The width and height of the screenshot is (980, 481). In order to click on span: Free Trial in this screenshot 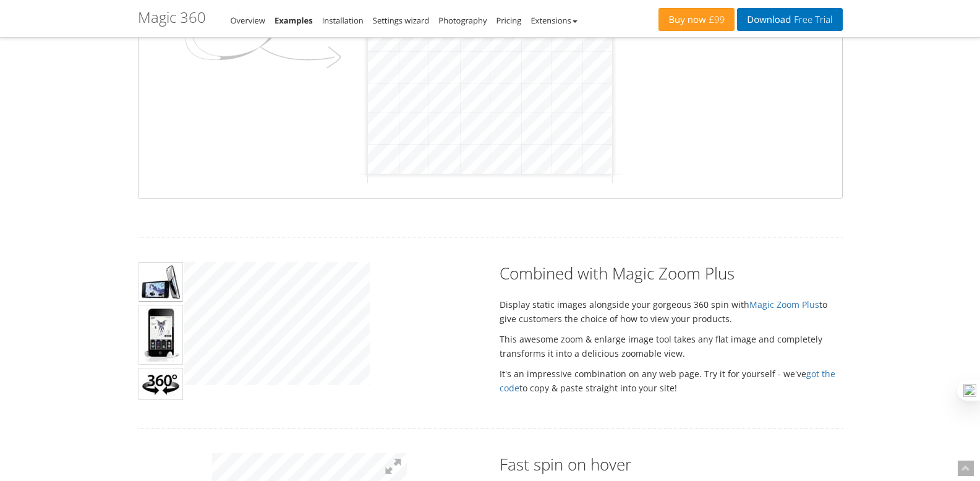, I will do `click(811, 20)`.